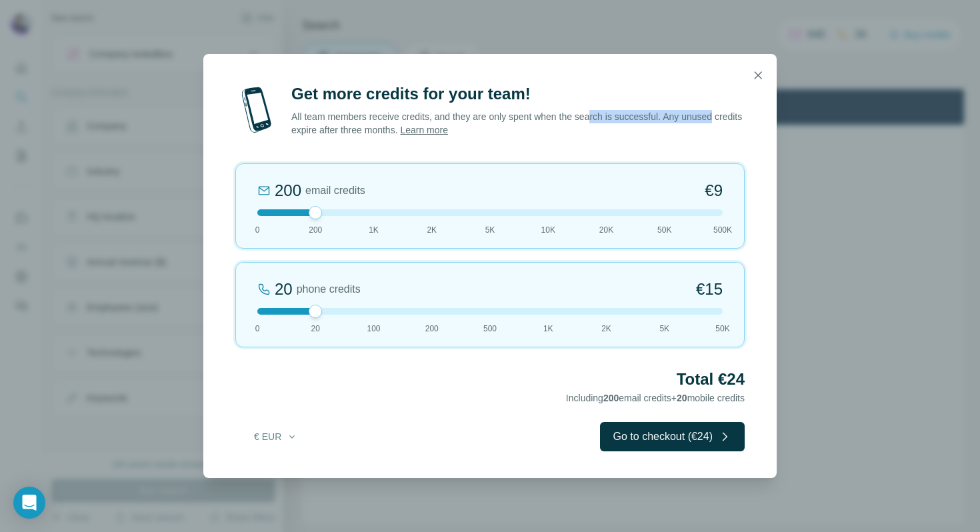 The image size is (980, 532). What do you see at coordinates (335, 191) in the screenshot?
I see `span: email credits` at bounding box center [335, 191].